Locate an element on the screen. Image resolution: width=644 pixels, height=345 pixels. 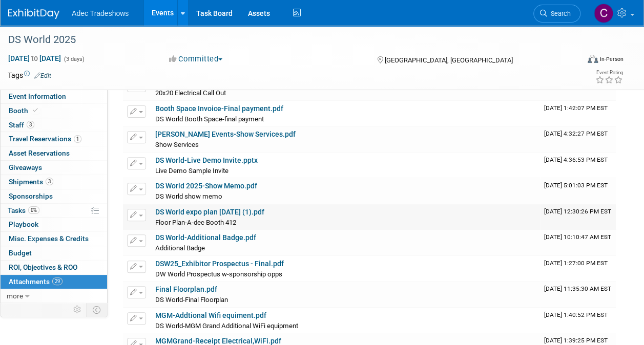
span: DS World show memo is located at coordinates (188, 196).